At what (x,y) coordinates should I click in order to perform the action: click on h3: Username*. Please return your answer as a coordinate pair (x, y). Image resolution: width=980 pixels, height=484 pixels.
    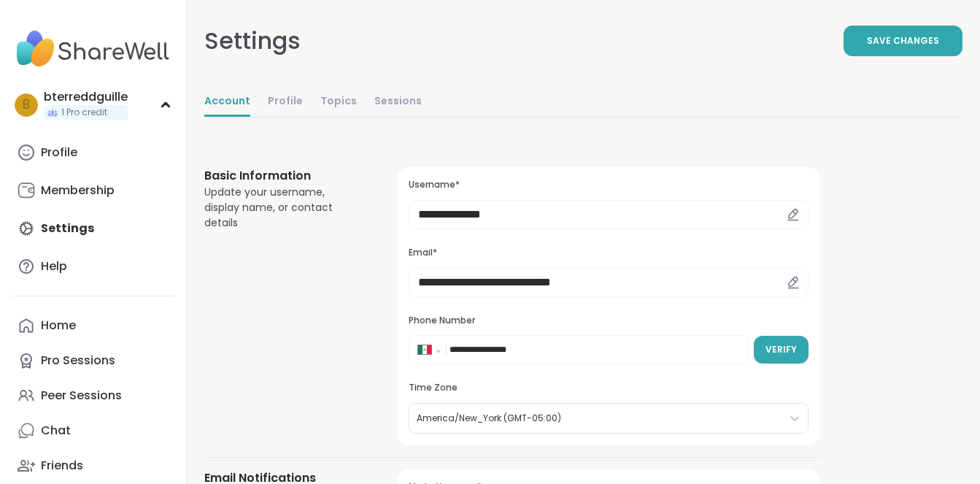
    Looking at the image, I should click on (608, 185).